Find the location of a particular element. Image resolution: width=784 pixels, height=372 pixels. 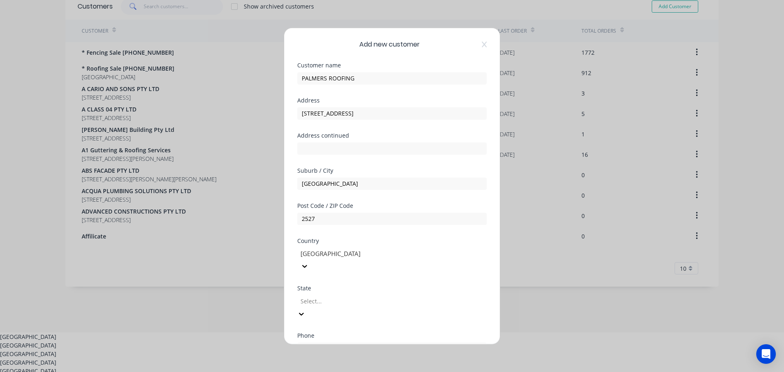

div: Country is located at coordinates (392, 241).